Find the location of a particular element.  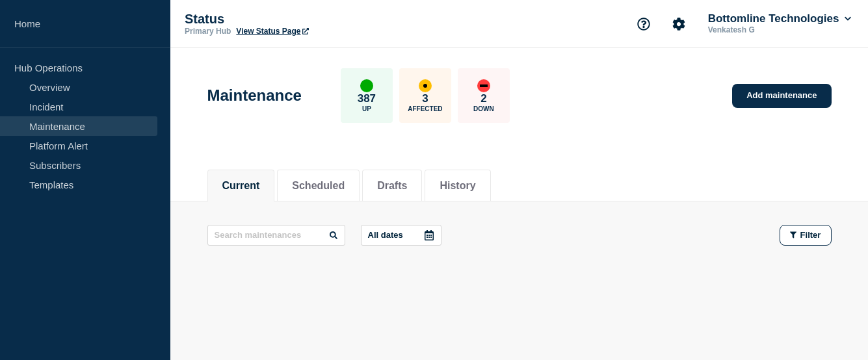

p: Primary Hub is located at coordinates (208, 31).